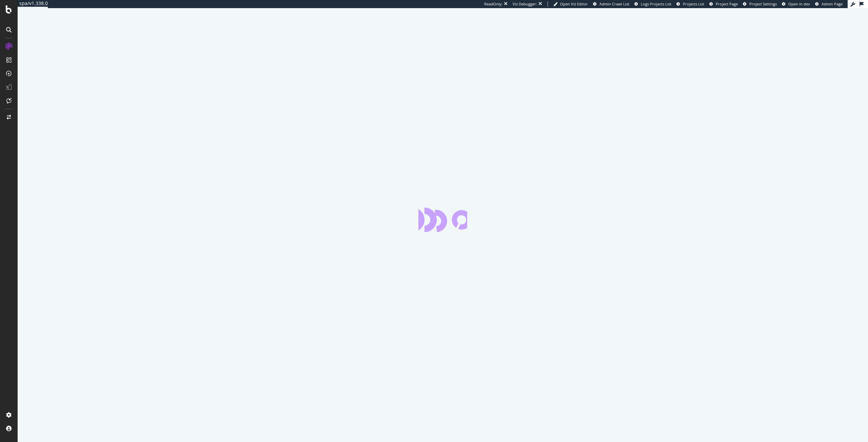 The image size is (868, 442). Describe the element at coordinates (574, 4) in the screenshot. I see `span: Open Viz Editor` at that location.